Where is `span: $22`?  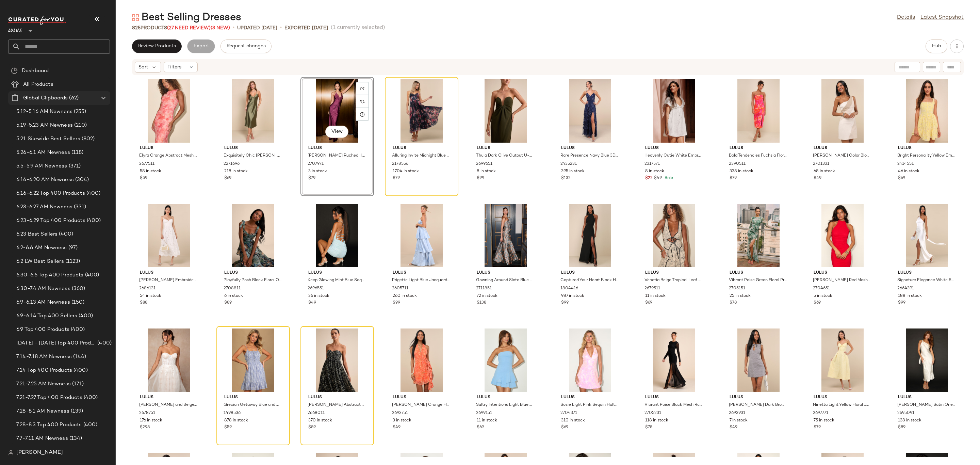 span: $22 is located at coordinates (649, 179).